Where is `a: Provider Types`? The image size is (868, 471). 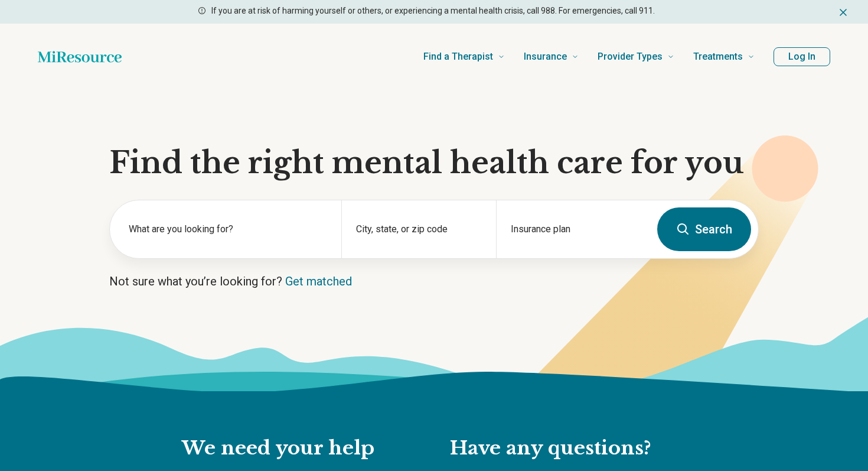 a: Provider Types is located at coordinates (636, 57).